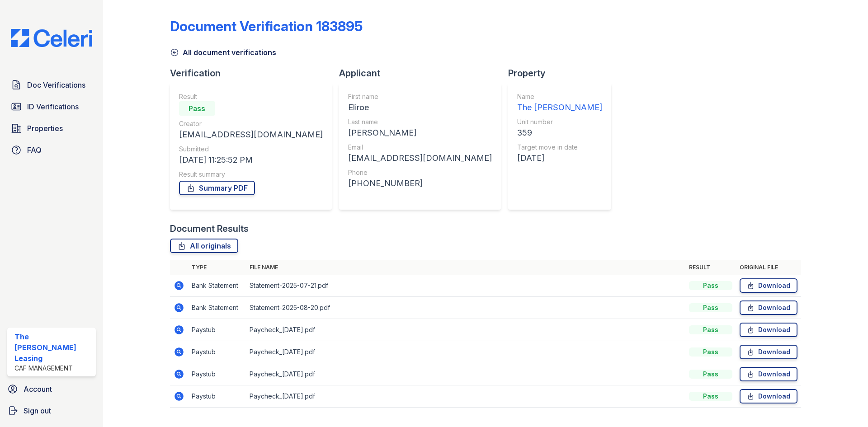 The height and width of the screenshot is (427, 868). I want to click on div: Applicant, so click(423, 73).